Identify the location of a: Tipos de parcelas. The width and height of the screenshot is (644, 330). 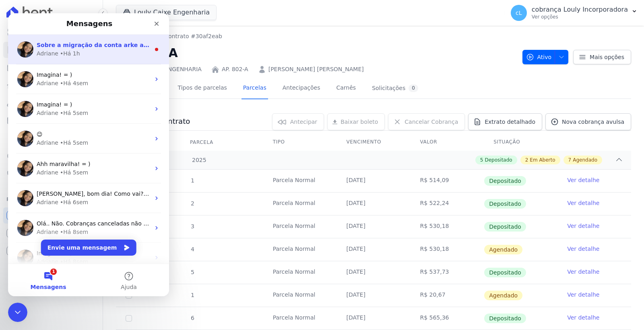
(202, 88).